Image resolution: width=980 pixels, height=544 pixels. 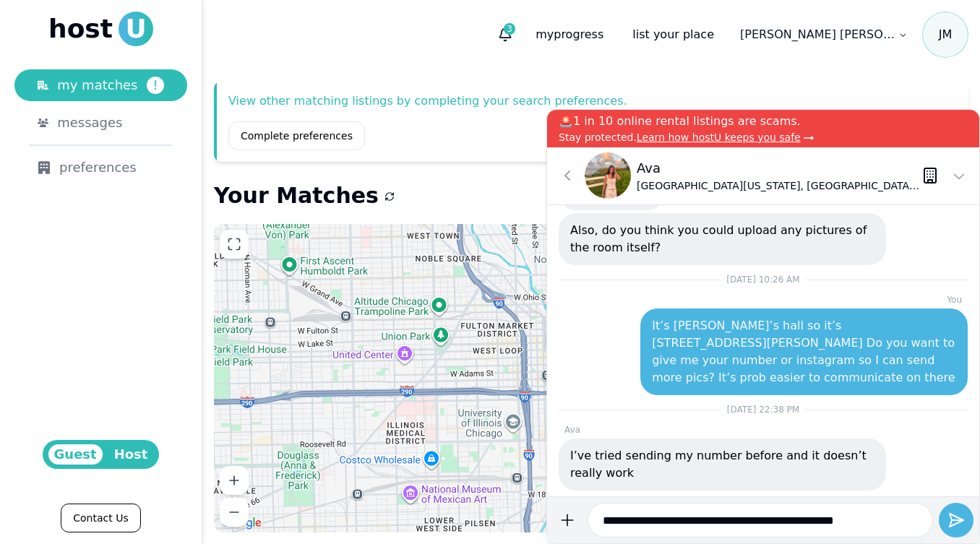 I want to click on a: Complete preferences, so click(x=297, y=136).